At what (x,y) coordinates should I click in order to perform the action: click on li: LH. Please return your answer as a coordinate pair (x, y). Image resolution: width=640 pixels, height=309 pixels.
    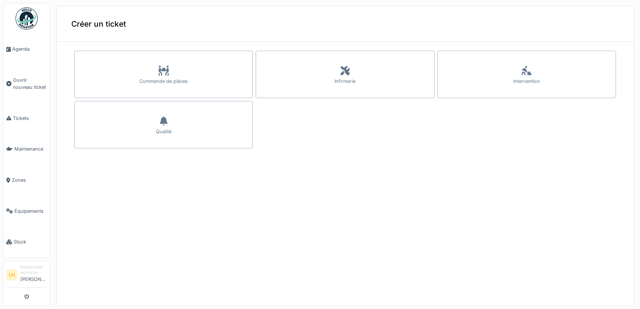
    Looking at the image, I should click on (12, 275).